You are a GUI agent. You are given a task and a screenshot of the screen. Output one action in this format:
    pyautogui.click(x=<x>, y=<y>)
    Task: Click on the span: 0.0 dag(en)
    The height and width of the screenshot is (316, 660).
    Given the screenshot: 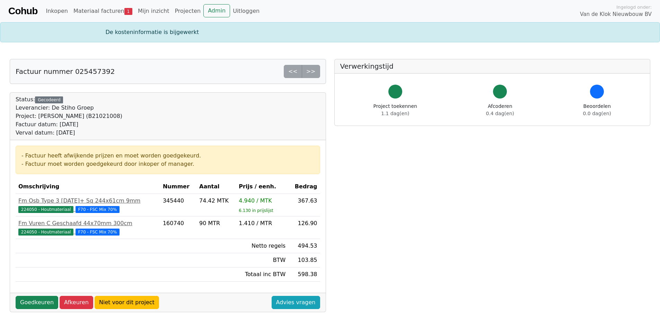 What is the action you would take?
    pyautogui.click(x=597, y=113)
    